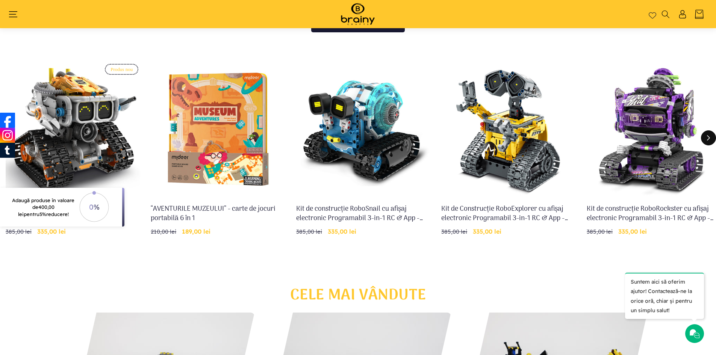 The image size is (716, 355). Describe the element at coordinates (653, 14) in the screenshot. I see `a: Wishlist page link` at that location.